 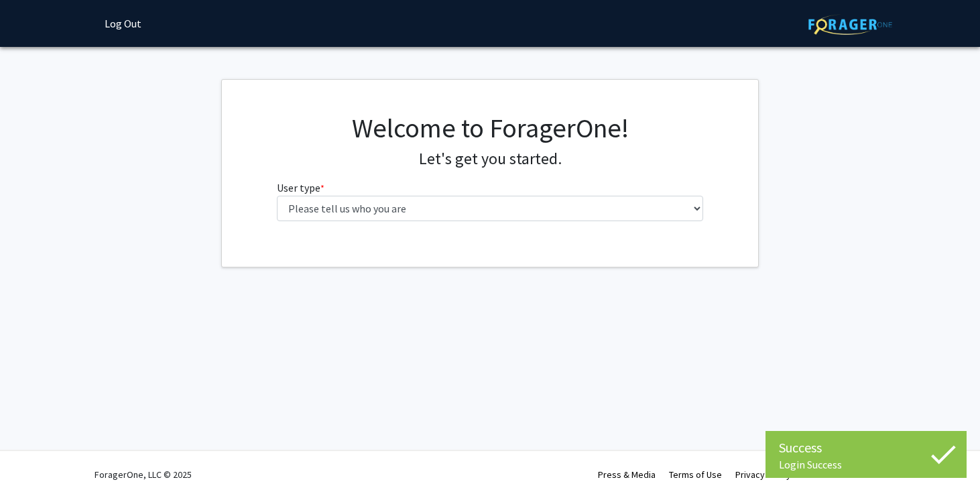 What do you see at coordinates (850, 24) in the screenshot?
I see `img: ForagerOne Logo` at bounding box center [850, 24].